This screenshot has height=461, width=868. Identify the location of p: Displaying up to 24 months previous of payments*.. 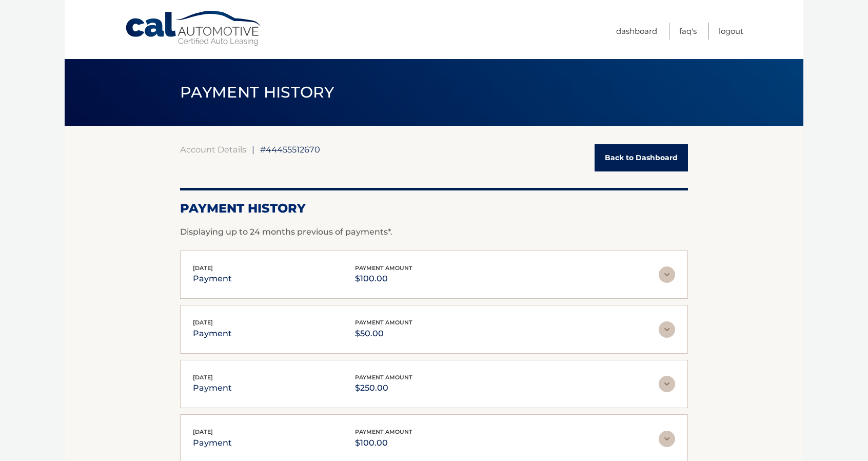
(434, 232).